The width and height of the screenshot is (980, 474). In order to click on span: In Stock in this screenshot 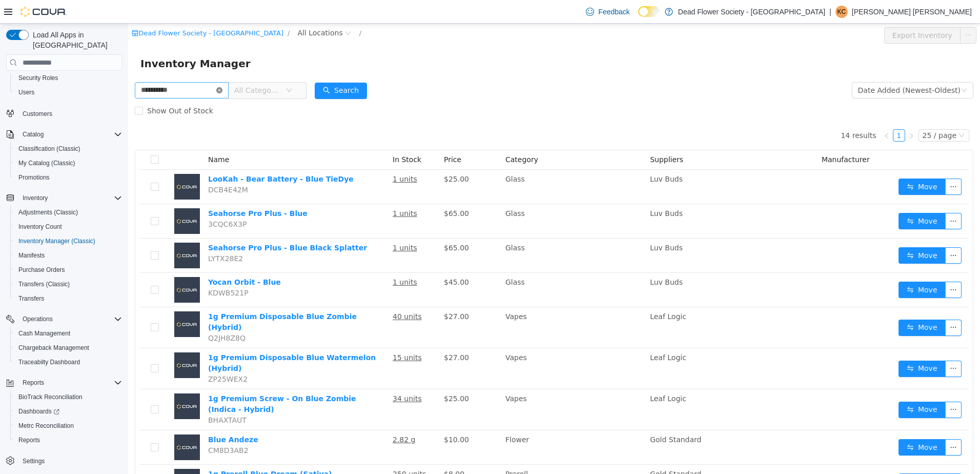, I will do `click(279, 136)`.